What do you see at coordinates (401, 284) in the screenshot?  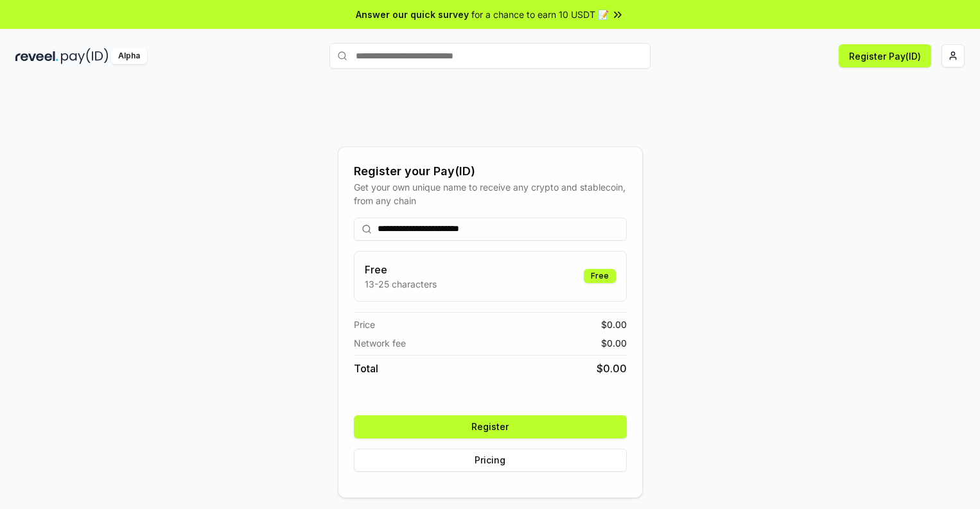 I see `p: 13-25 characters` at bounding box center [401, 284].